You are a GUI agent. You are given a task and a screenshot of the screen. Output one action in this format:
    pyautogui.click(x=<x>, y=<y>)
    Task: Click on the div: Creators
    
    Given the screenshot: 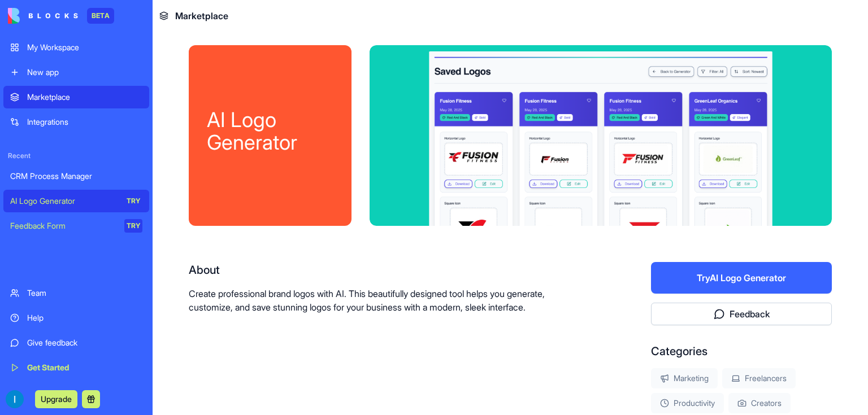 What is the action you would take?
    pyautogui.click(x=760, y=403)
    